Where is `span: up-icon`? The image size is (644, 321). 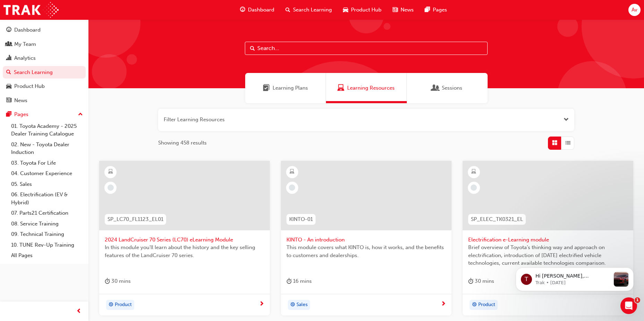
span: up-icon is located at coordinates (80, 115).